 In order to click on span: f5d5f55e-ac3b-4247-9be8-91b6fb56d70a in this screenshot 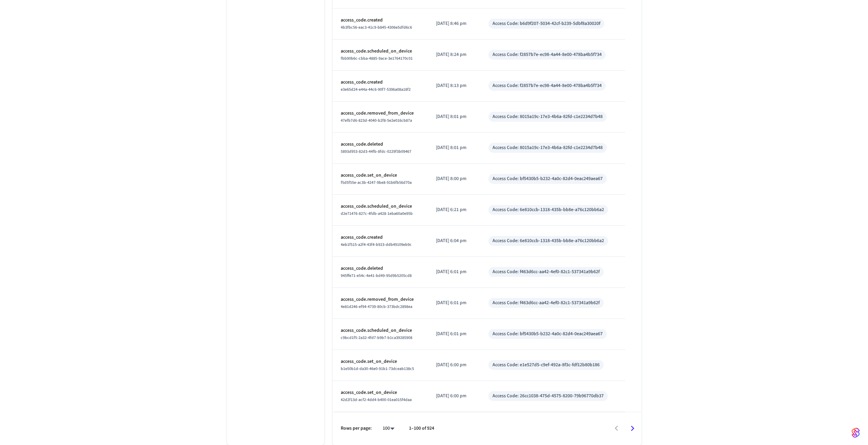, I will do `click(376, 183)`.